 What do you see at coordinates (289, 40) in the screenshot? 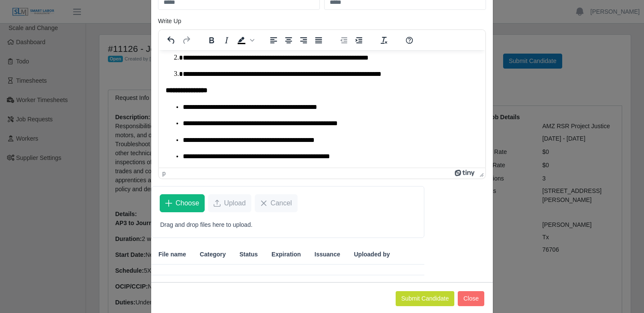
I see `button: Align center` at bounding box center [289, 40].